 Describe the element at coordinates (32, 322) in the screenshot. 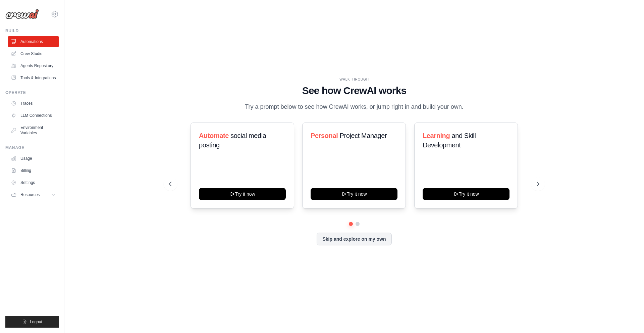

I see `button: Logout` at that location.